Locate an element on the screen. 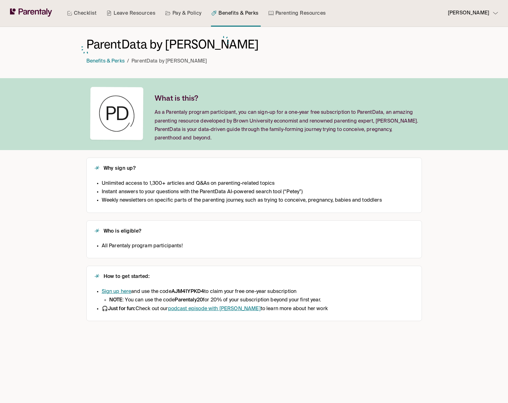 The image size is (508, 403). h2: Who is eligible? is located at coordinates (122, 232).